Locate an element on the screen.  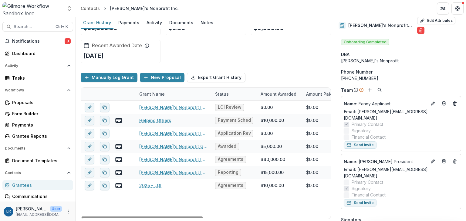
div: $10,000.00 is located at coordinates (272, 120).